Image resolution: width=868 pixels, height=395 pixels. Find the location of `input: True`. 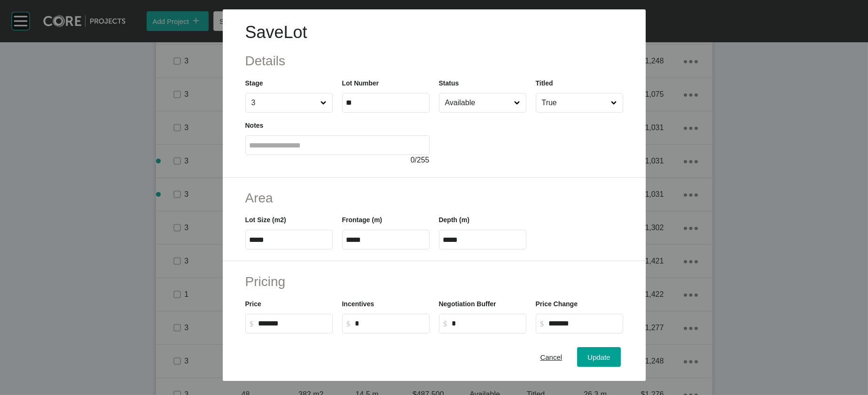

input: True is located at coordinates (575, 103).